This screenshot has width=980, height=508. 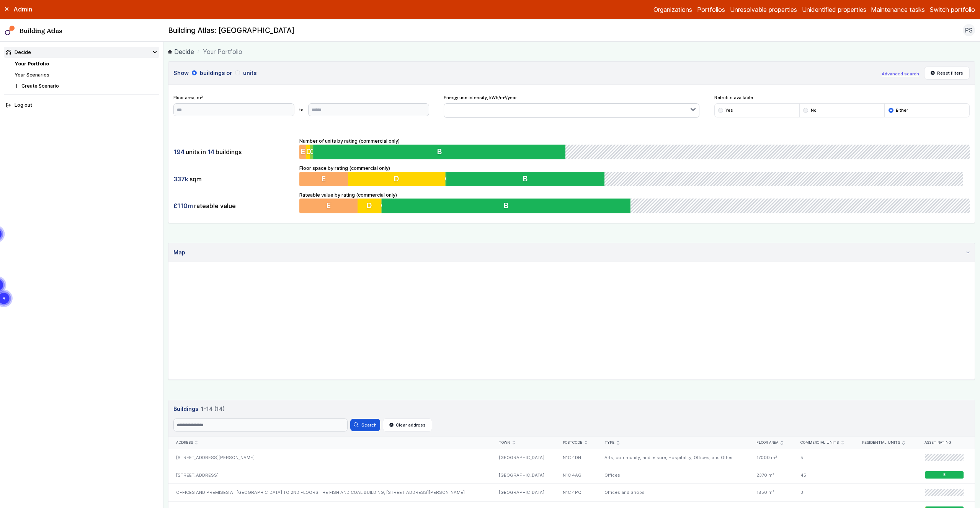 I want to click on div: Floor area, m², so click(x=301, y=105).